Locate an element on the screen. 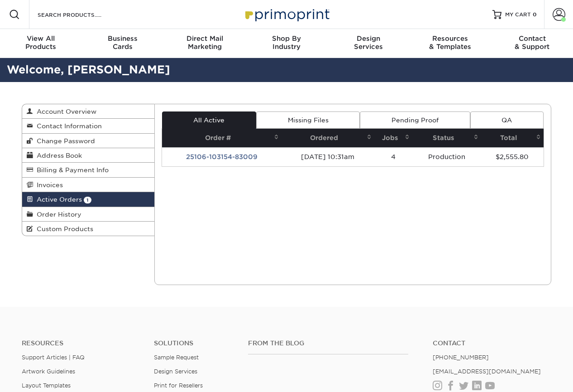 The width and height of the screenshot is (573, 392). a: Contact& Support is located at coordinates (532, 43).